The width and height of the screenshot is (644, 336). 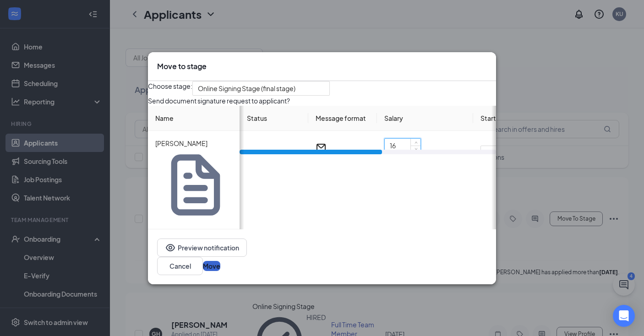 What do you see at coordinates (416, 142) in the screenshot?
I see `span: Increase Value` at bounding box center [416, 142].